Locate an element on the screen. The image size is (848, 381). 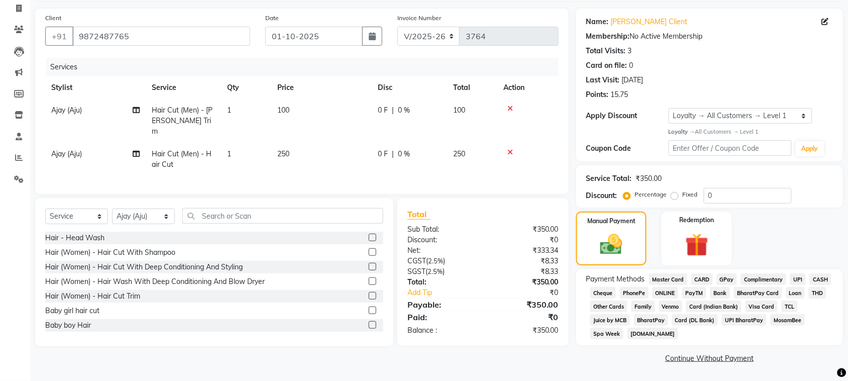
span: CASH is located at coordinates (820, 279).